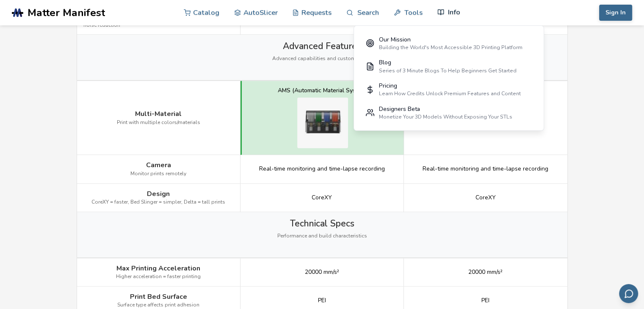 Image resolution: width=644 pixels, height=309 pixels. Describe the element at coordinates (158, 277) in the screenshot. I see `span: Higher acceleration = faster printing` at that location.